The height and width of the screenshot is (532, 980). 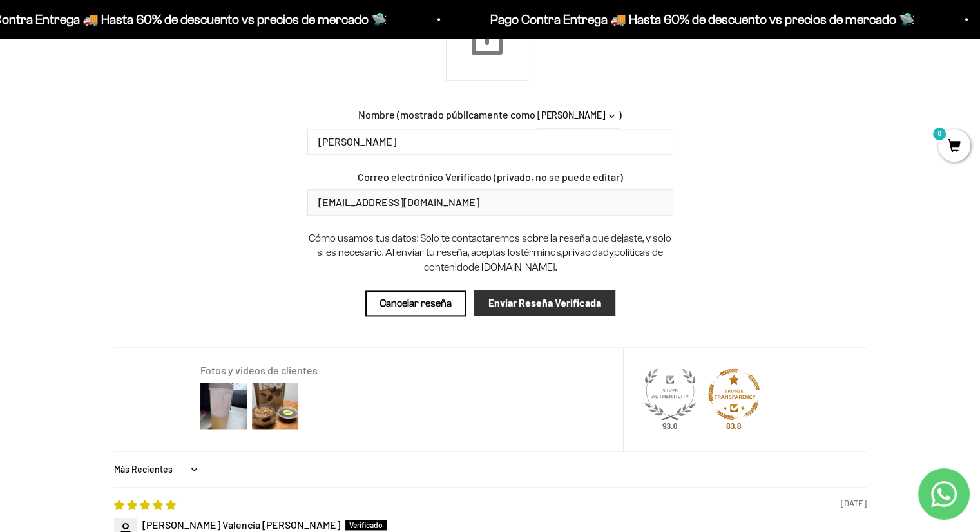 I want to click on label: Nombre, so click(x=376, y=114).